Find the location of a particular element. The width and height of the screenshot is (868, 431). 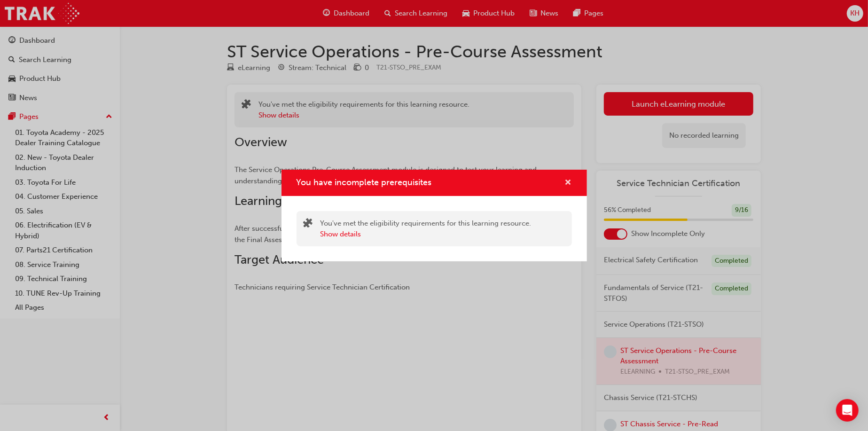

span: cross-icon is located at coordinates (568, 183).